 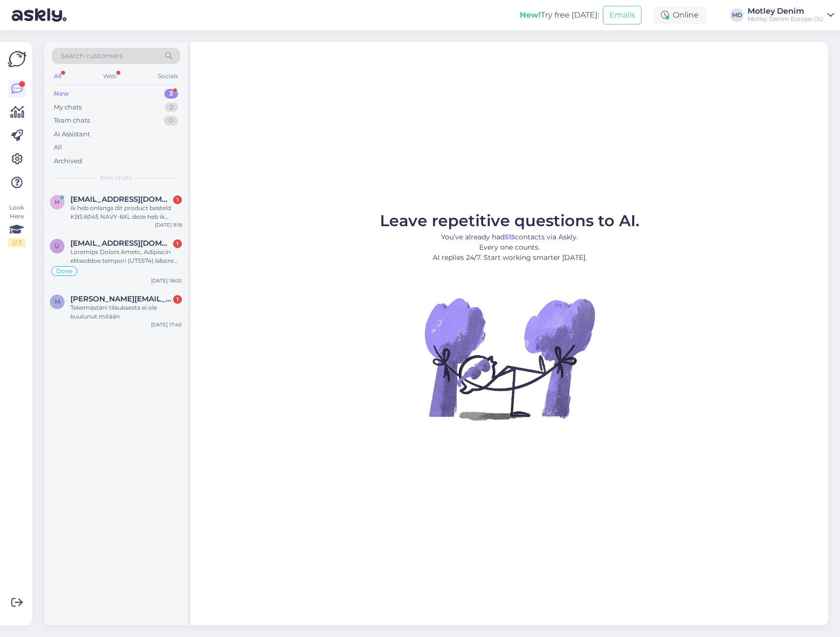 What do you see at coordinates (68, 108) in the screenshot?
I see `div: My chats` at bounding box center [68, 108].